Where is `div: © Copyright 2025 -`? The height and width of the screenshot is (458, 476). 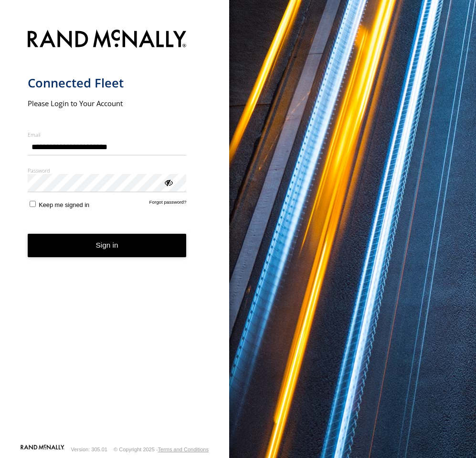
div: © Copyright 2025 - is located at coordinates (161, 450).